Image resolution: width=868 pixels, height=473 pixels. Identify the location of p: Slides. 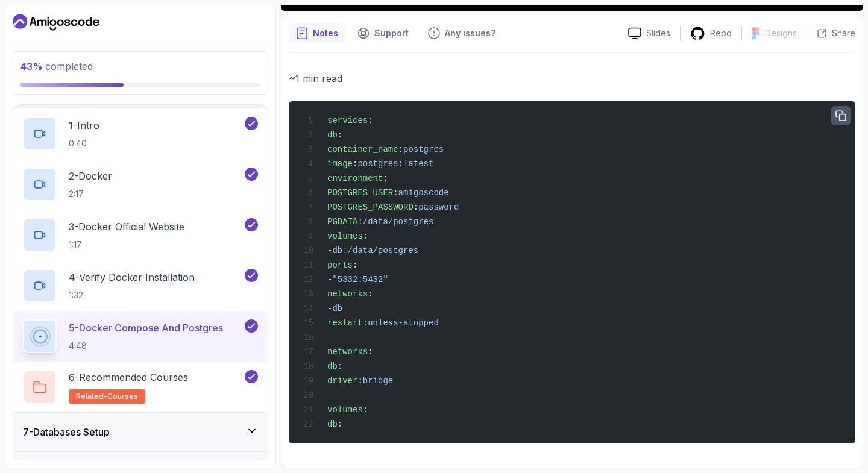
(658, 33).